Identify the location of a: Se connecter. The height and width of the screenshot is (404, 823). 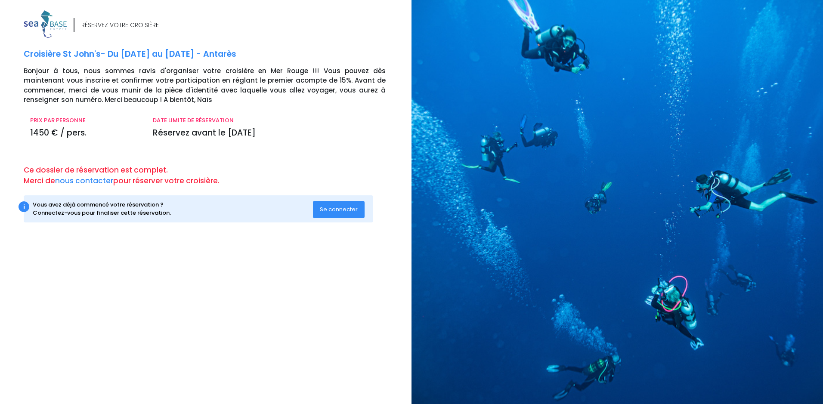
(339, 209).